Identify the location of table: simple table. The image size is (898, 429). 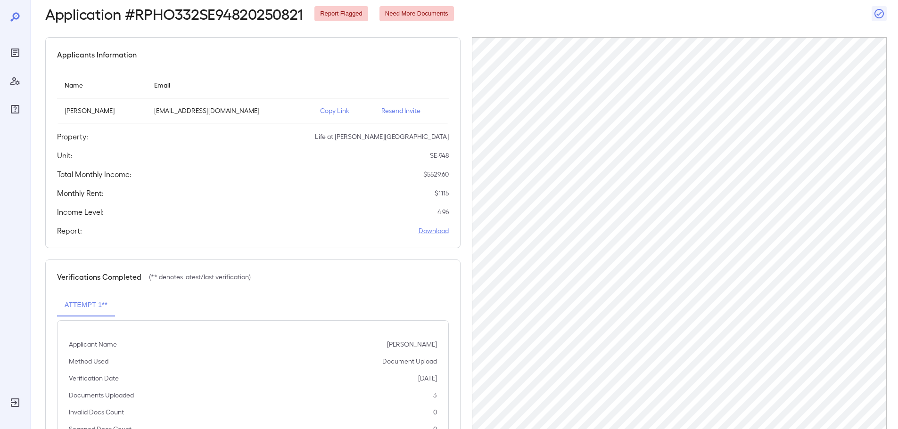
(253, 98).